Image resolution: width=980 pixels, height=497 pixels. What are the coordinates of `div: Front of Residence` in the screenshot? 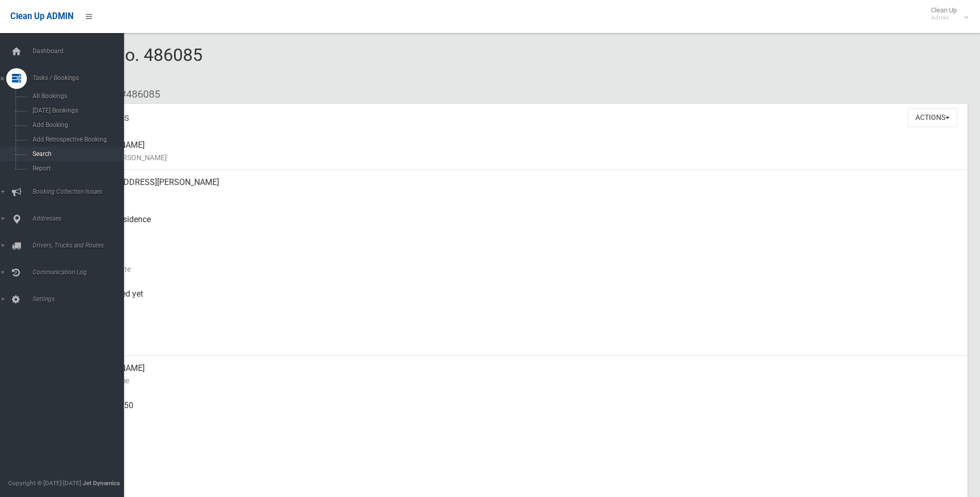 It's located at (521, 225).